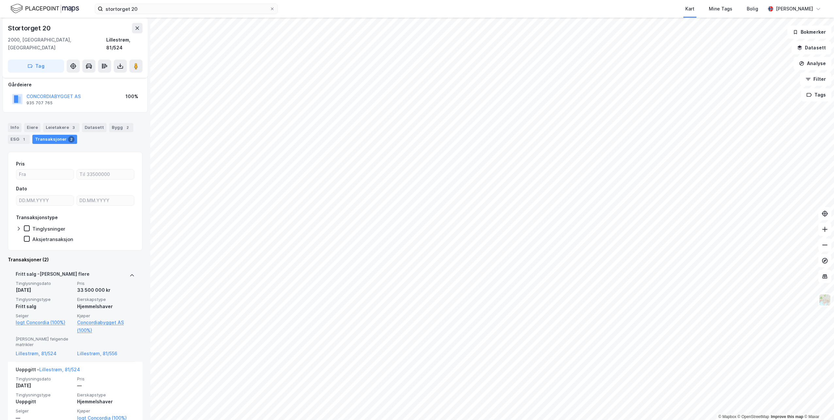  Describe the element at coordinates (132, 96) in the screenshot. I see `div: 100%` at that location.